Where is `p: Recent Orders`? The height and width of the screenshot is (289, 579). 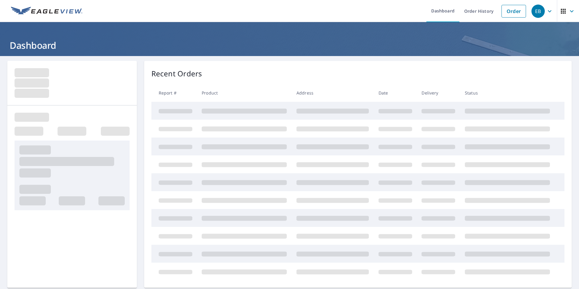
p: Recent Orders is located at coordinates (177, 74).